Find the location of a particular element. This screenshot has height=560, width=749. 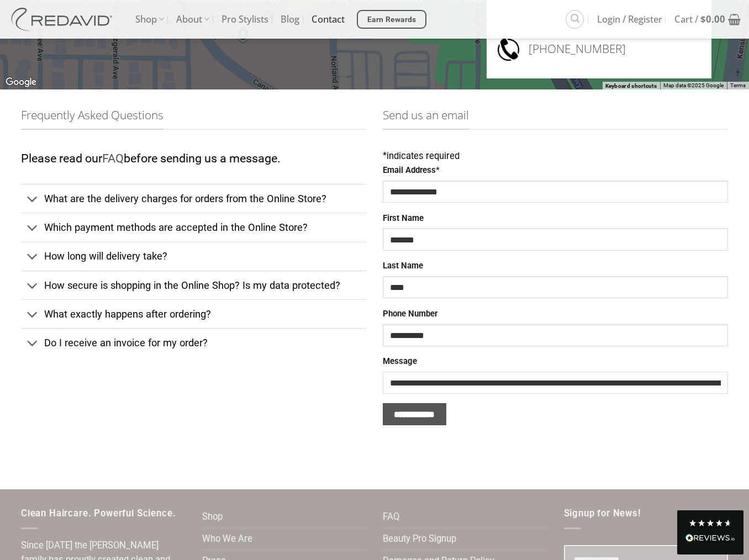

img: REVIEWS.io is located at coordinates (710, 538).